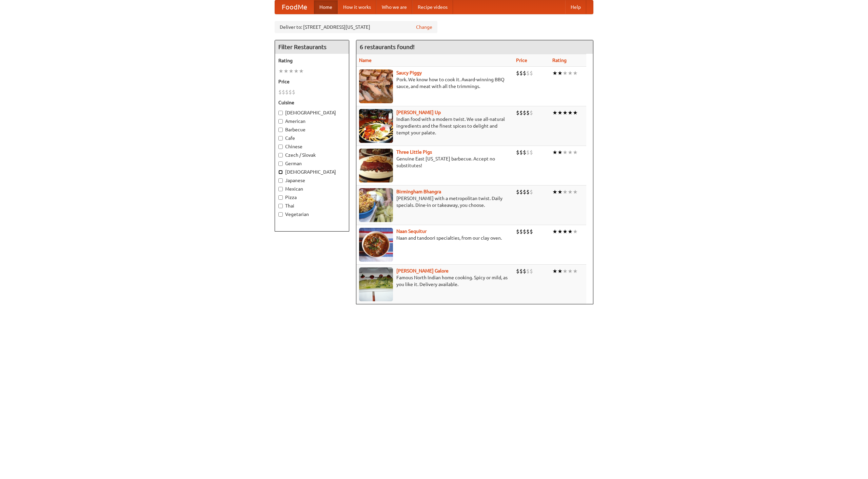 Image resolution: width=868 pixels, height=479 pixels. What do you see at coordinates (521, 61) in the screenshot?
I see `a: Price` at bounding box center [521, 61].